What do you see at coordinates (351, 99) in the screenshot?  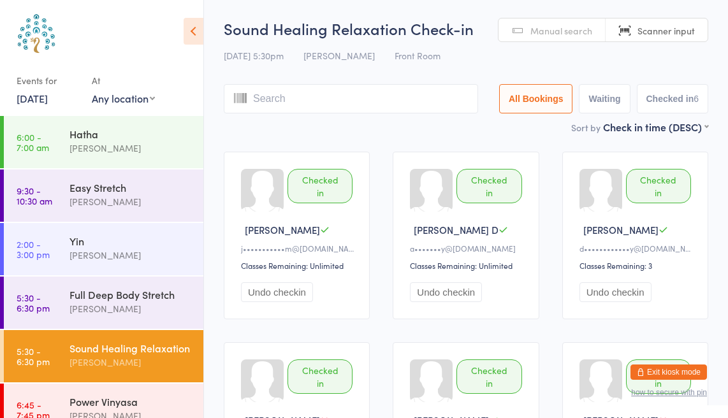 I see `input: Search` at bounding box center [351, 99].